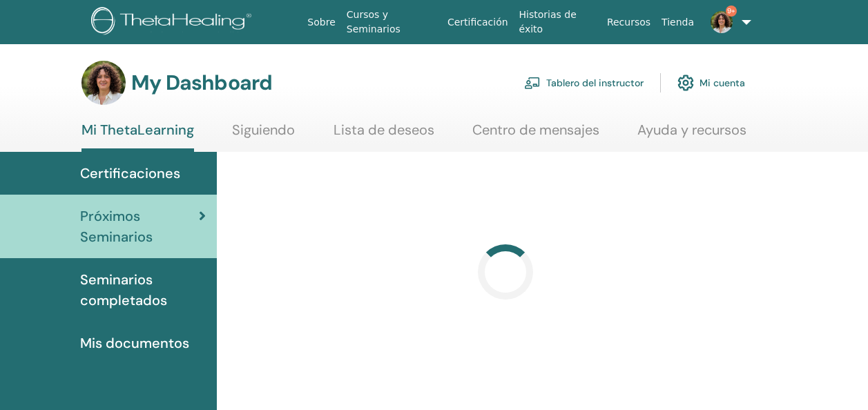 The image size is (868, 410). What do you see at coordinates (692, 134) in the screenshot?
I see `a: Ayuda y recursos` at bounding box center [692, 134].